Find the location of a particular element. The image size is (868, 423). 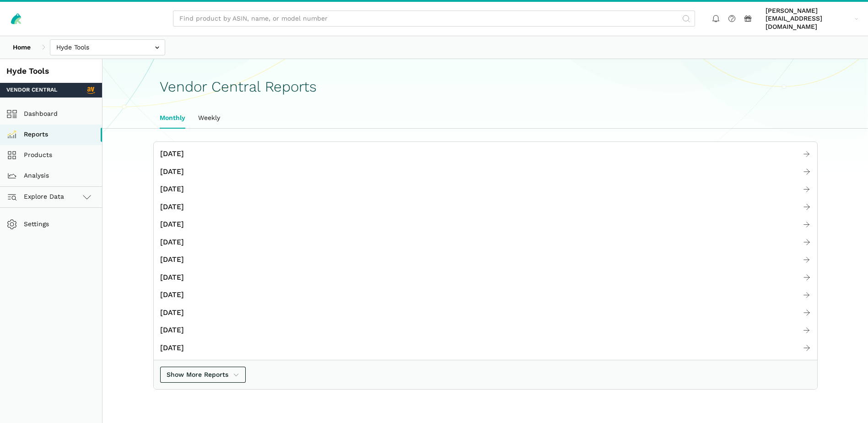

h1: Vendor Central Reports is located at coordinates (486, 86).